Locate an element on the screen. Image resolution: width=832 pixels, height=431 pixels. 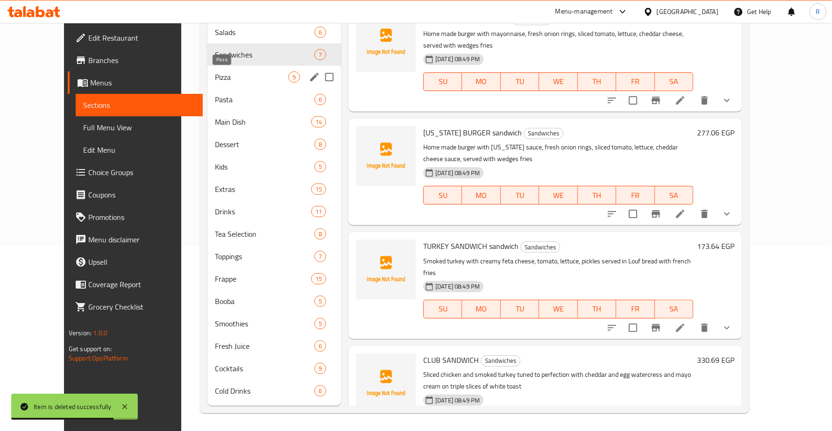
span: R is located at coordinates (818, 12).